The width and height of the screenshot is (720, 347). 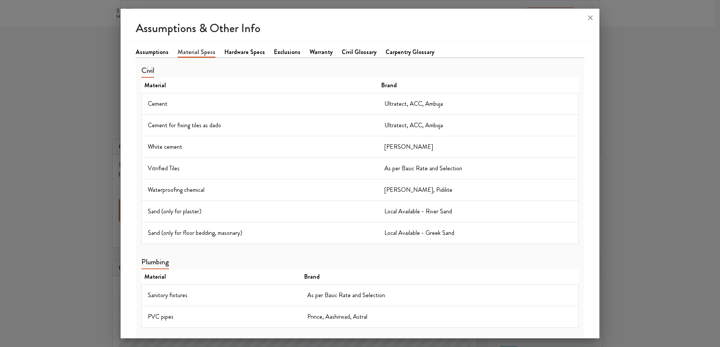 I want to click on h5: Civil, so click(x=148, y=72).